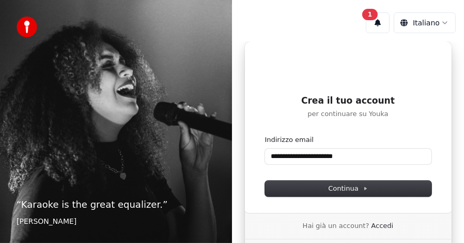 Image resolution: width=464 pixels, height=243 pixels. Describe the element at coordinates (370, 14) in the screenshot. I see `div: 1` at that location.